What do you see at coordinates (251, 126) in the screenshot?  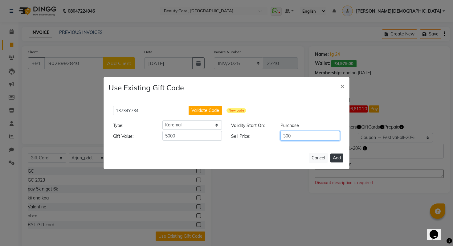 I see `label: Validity Start On:` at bounding box center [251, 126].